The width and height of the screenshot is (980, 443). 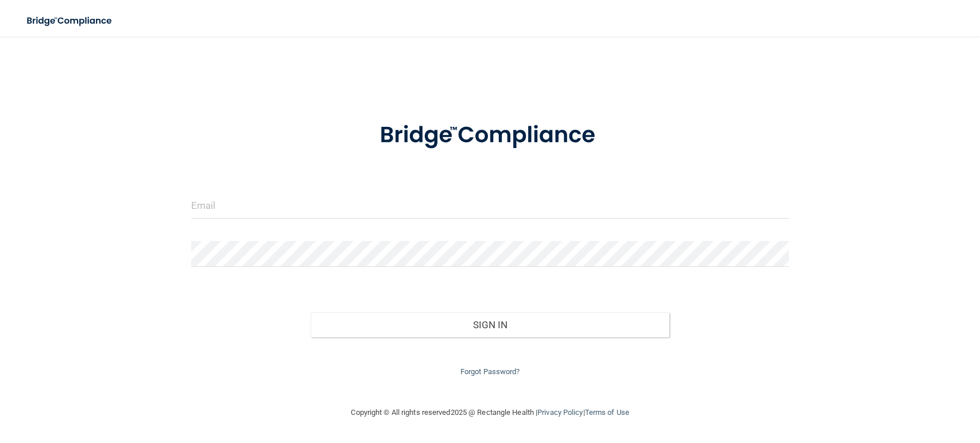 What do you see at coordinates (607, 412) in the screenshot?
I see `a: Terms of Use` at bounding box center [607, 412].